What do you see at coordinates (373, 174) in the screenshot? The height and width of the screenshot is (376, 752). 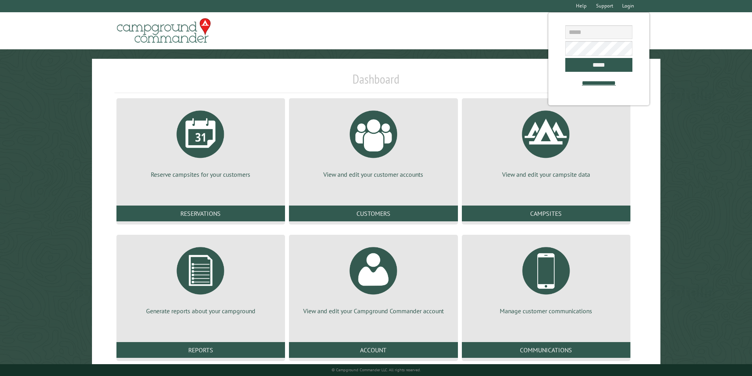 I see `p: View and edit your customer accounts` at bounding box center [373, 174].